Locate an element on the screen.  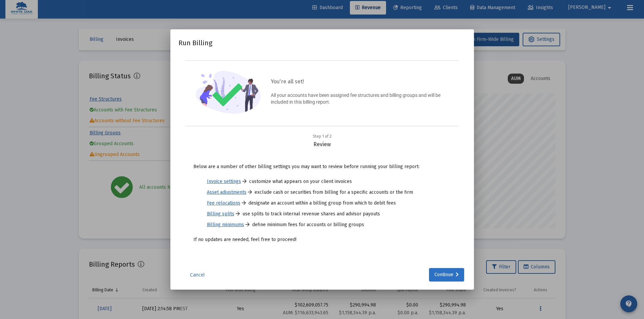
button: Continue is located at coordinates (446, 275).